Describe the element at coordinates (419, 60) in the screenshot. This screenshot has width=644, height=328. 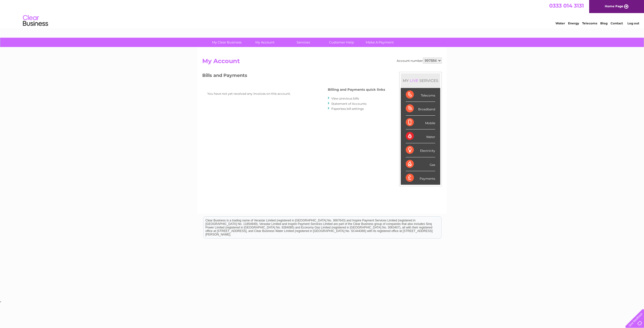
I see `div: Account number` at that location.